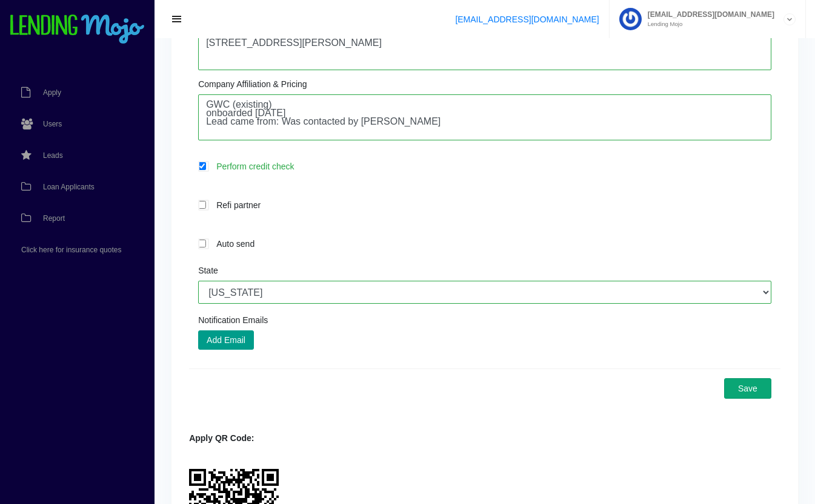 This screenshot has height=504, width=815. Describe the element at coordinates (491, 166) in the screenshot. I see `label: Perform credit check` at that location.